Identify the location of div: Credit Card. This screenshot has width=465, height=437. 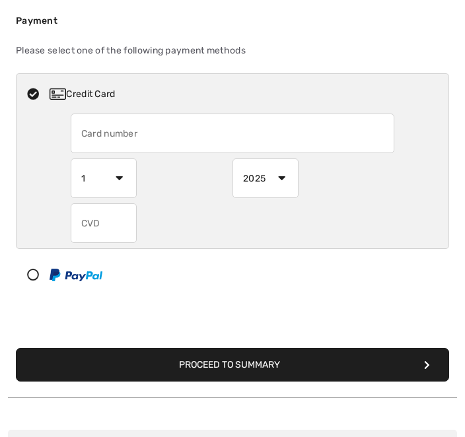
(244, 94).